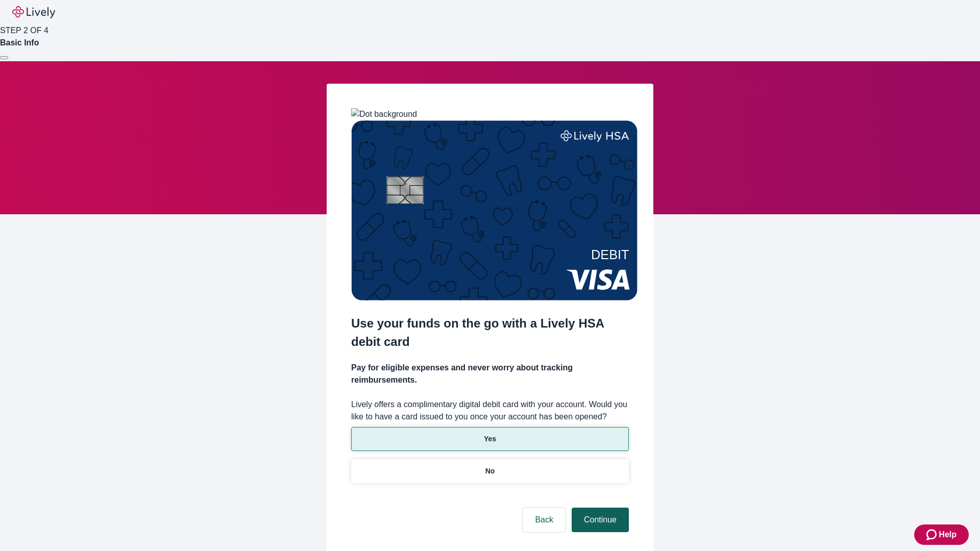  Describe the element at coordinates (933, 535) in the screenshot. I see `svg: Zendesk support icon` at that location.